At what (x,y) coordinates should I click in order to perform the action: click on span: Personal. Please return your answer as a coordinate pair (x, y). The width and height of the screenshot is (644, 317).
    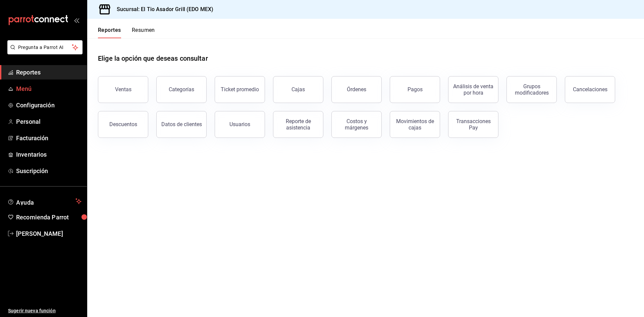
    Looking at the image, I should click on (49, 122).